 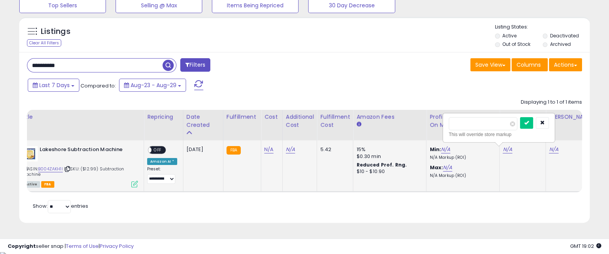 What do you see at coordinates (98, 85) in the screenshot?
I see `span: Compared to:` at bounding box center [98, 85].